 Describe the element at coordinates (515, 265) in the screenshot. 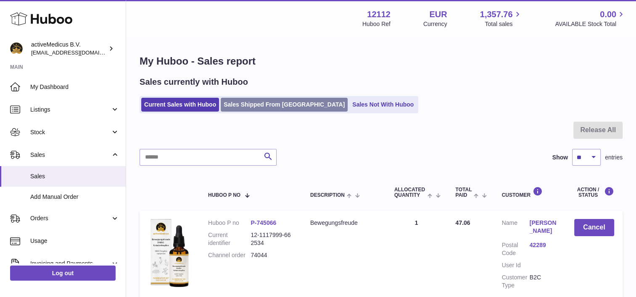

I see `dt: User Id` at that location.